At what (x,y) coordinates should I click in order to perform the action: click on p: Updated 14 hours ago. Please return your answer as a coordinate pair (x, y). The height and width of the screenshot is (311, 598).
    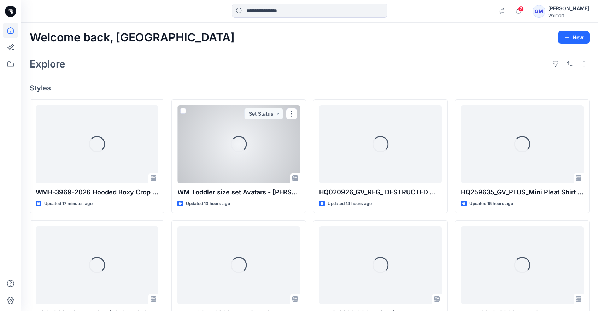
    Looking at the image, I should click on (349, 204).